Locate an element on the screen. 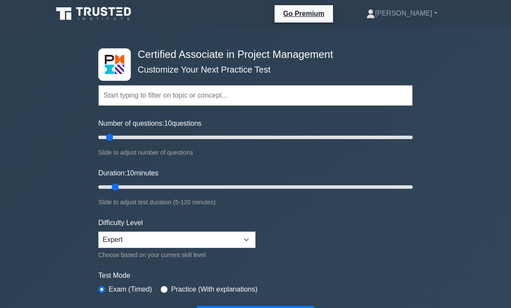 The width and height of the screenshot is (511, 308). label: Duration: minutes is located at coordinates (128, 173).